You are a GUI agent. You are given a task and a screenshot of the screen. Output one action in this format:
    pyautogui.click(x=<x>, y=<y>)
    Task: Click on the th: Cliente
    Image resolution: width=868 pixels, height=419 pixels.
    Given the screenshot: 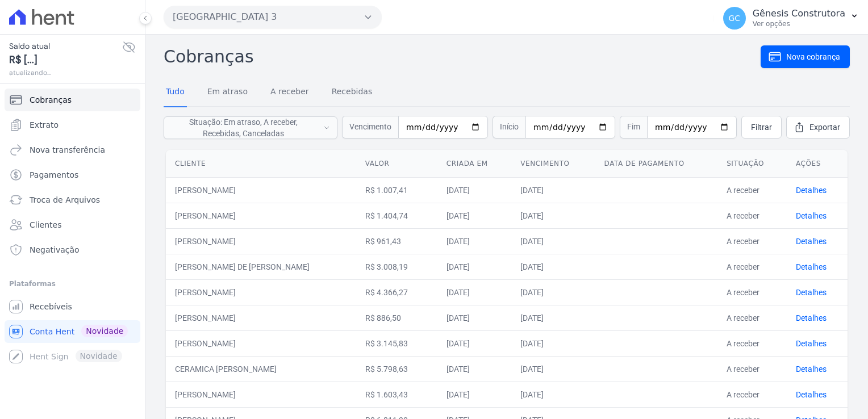 What is the action you would take?
    pyautogui.click(x=261, y=164)
    